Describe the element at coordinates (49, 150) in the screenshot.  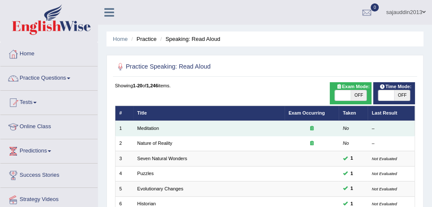
I see `a: Predictions` at that location.